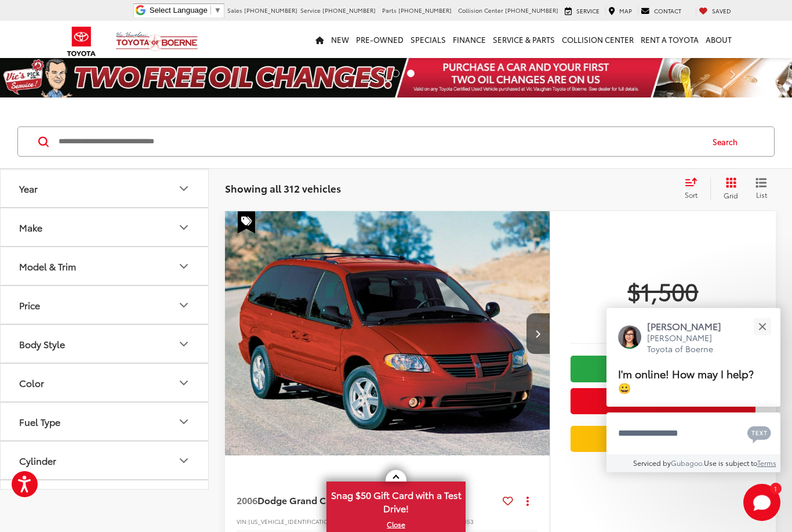 The width and height of the screenshot is (792, 532). Describe the element at coordinates (428, 39) in the screenshot. I see `a: Specials` at that location.